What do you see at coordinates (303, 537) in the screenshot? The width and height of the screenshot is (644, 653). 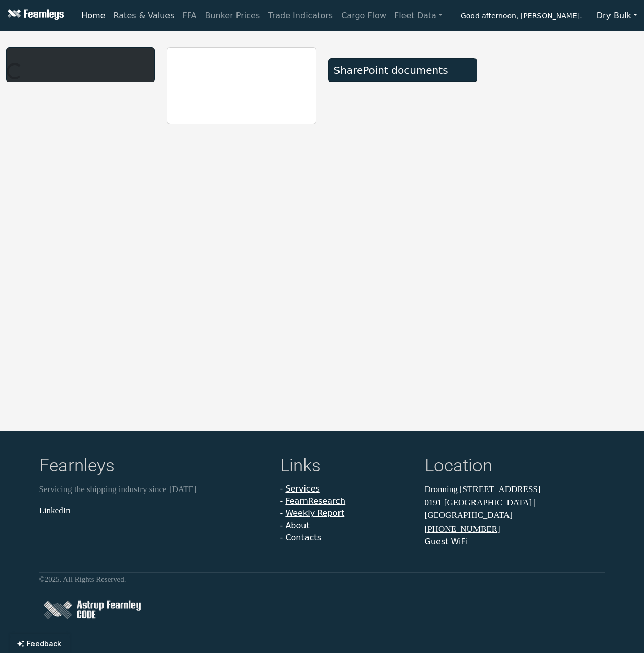 I see `a: Contacts` at bounding box center [303, 537].